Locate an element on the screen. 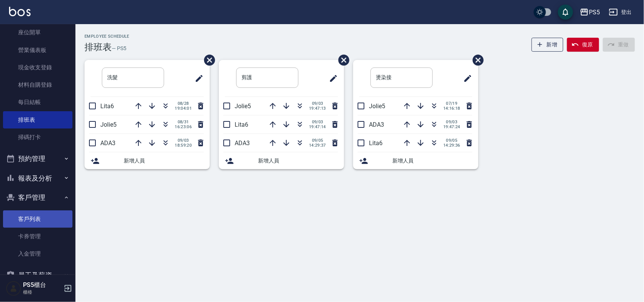  button: save is located at coordinates (566, 12).